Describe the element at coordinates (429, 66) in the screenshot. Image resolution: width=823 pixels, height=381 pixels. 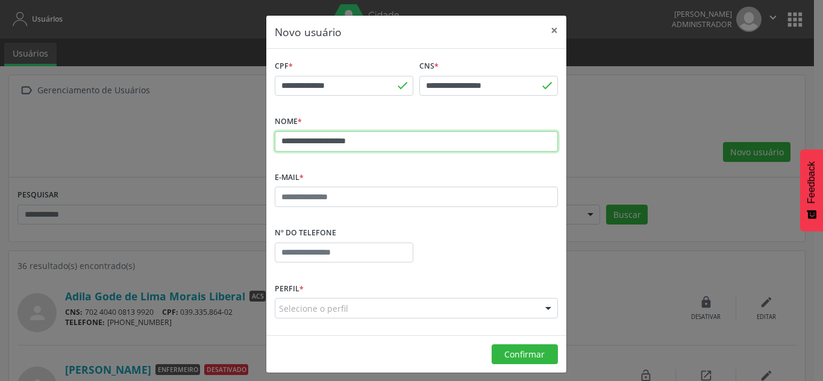
I see `label: CNS` at that location.